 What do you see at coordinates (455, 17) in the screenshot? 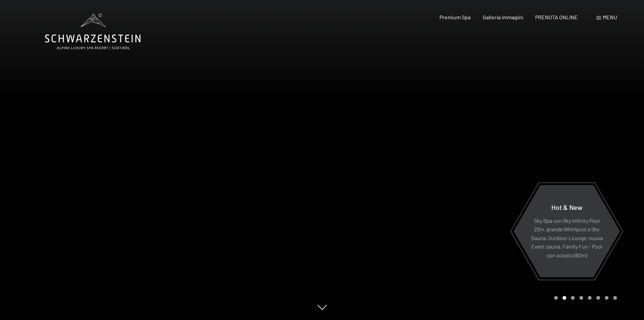
I see `span: Premium Spa` at bounding box center [455, 17].